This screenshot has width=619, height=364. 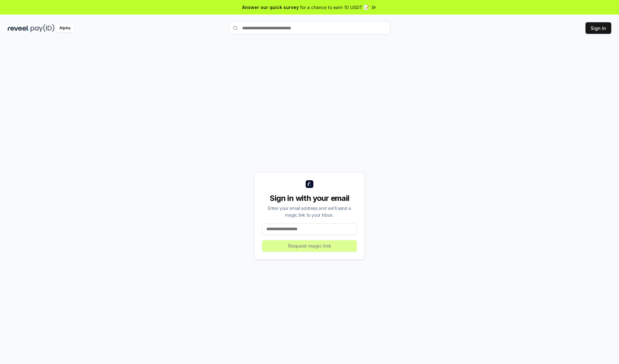 What do you see at coordinates (65, 28) in the screenshot?
I see `div: Alpha` at bounding box center [65, 28].